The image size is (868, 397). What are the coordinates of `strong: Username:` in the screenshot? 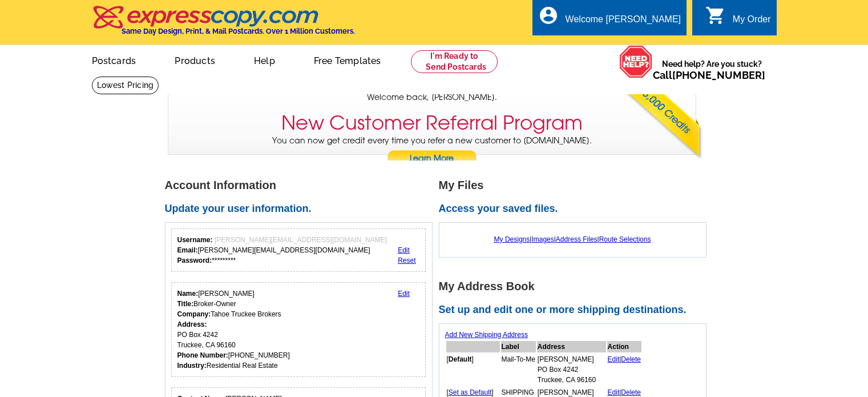 It's located at (195, 240).